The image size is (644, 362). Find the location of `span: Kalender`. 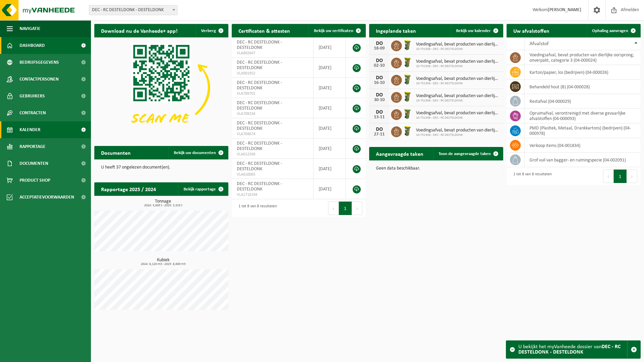

span: Kalender is located at coordinates (30, 130).